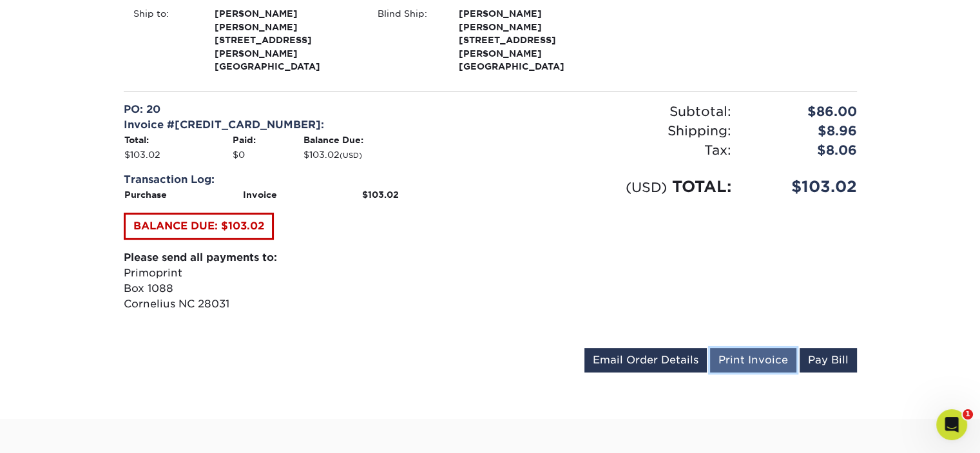  Describe the element at coordinates (303, 281) in the screenshot. I see `p: Primoprint Box 1088 Cornelius NC 28031` at that location.